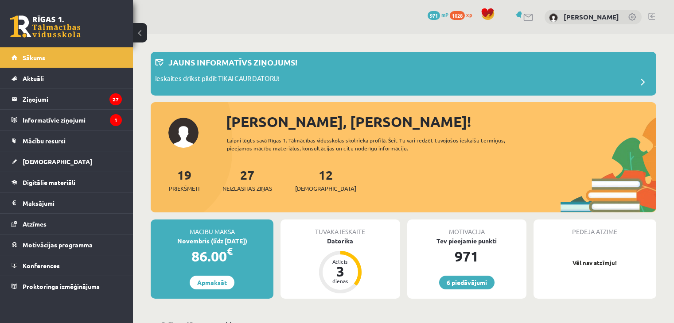 This screenshot has width=674, height=323. Describe the element at coordinates (457, 16) in the screenshot. I see `span: 1028` at that location.